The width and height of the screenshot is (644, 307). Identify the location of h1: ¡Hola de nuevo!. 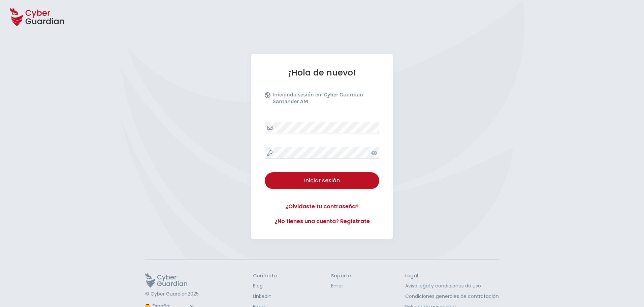
(322, 72).